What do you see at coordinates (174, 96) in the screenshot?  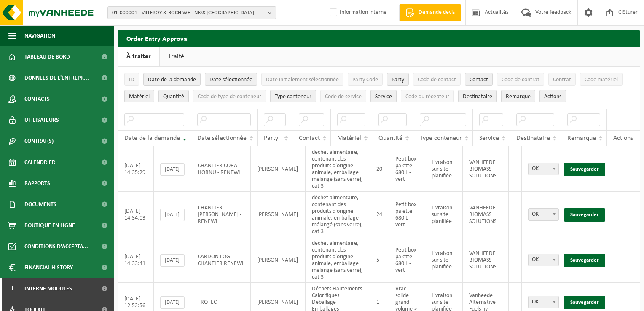 I see `button: QuantitéQuantité: Activate to sort` at bounding box center [174, 96].